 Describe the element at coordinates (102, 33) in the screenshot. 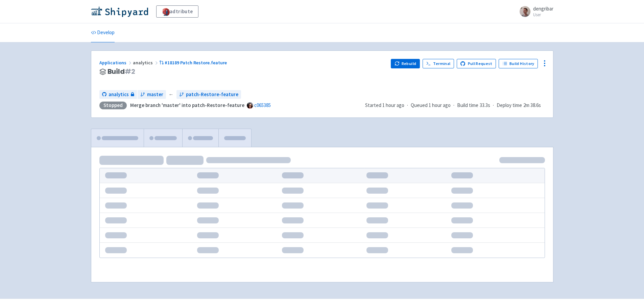

I see `a: Develop` at that location.